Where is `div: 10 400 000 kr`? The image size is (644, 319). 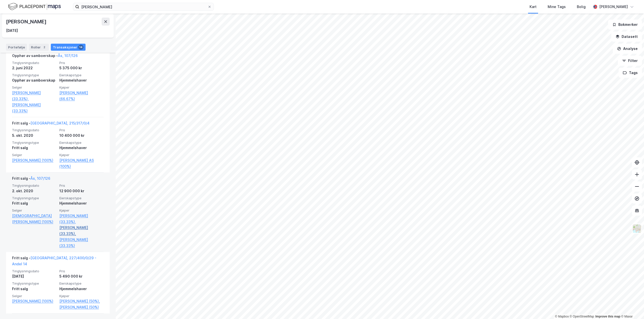
div: 10 400 000 kr is located at coordinates (81, 136).